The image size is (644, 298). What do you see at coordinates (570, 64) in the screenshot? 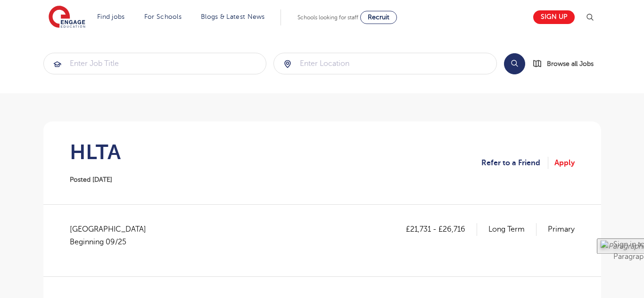
I see `span: Browse all Jobs` at bounding box center [570, 64].